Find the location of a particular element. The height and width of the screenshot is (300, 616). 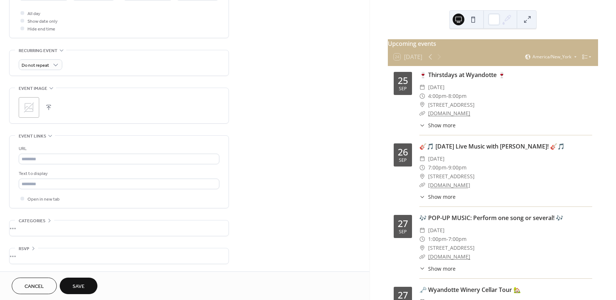

span: Hide end time is located at coordinates (41, 29).